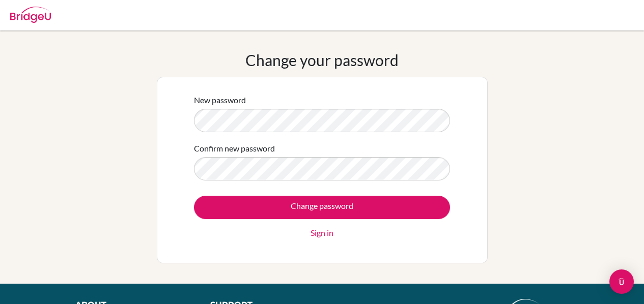 The image size is (644, 304). I want to click on a: Sign in, so click(322, 233).